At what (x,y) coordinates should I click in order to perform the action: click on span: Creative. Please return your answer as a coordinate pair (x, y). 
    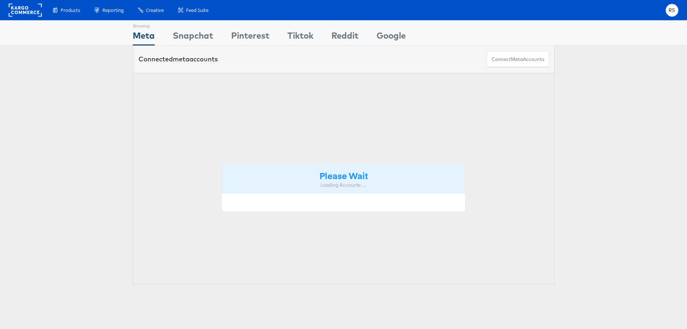
    Looking at the image, I should click on (155, 10).